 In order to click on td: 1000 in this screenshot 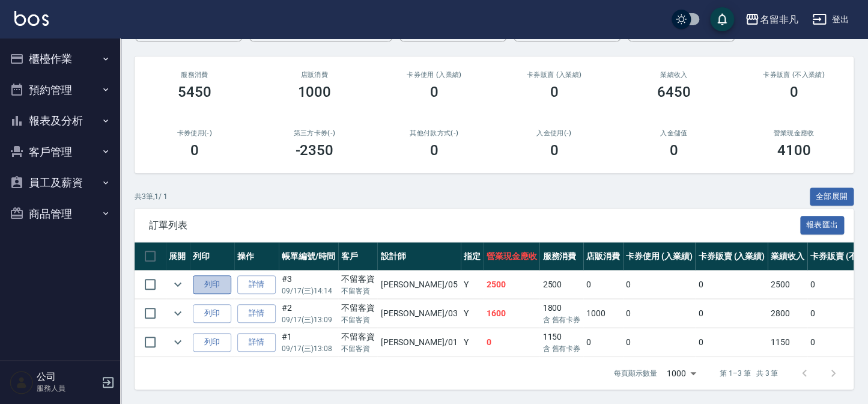, I will do `click(603, 313)`.